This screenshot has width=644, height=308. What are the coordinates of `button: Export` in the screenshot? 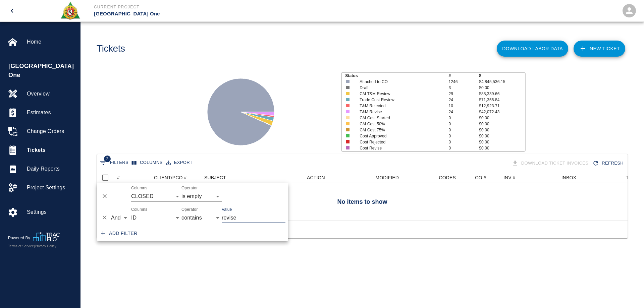 It's located at (179, 162).